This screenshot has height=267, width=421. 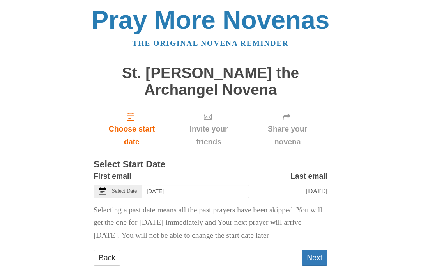 I want to click on label: First email, so click(x=112, y=176).